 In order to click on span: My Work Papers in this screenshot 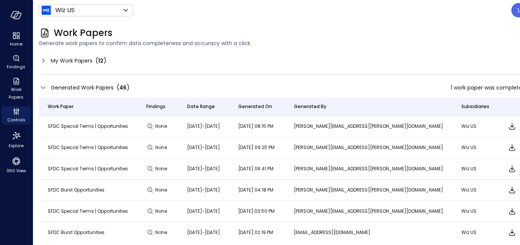, I will do `click(72, 61)`.